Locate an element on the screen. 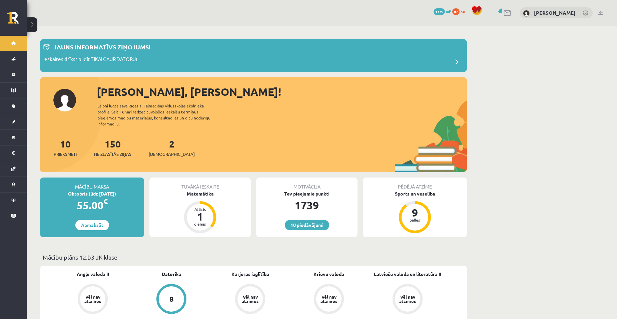 The image size is (617, 319). span: 87 is located at coordinates (456, 12).